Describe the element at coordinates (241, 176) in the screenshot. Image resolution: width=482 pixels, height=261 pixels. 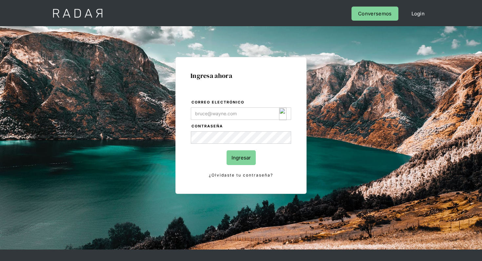
I see `a: ¿Olvidaste tu contraseña?` at that location.